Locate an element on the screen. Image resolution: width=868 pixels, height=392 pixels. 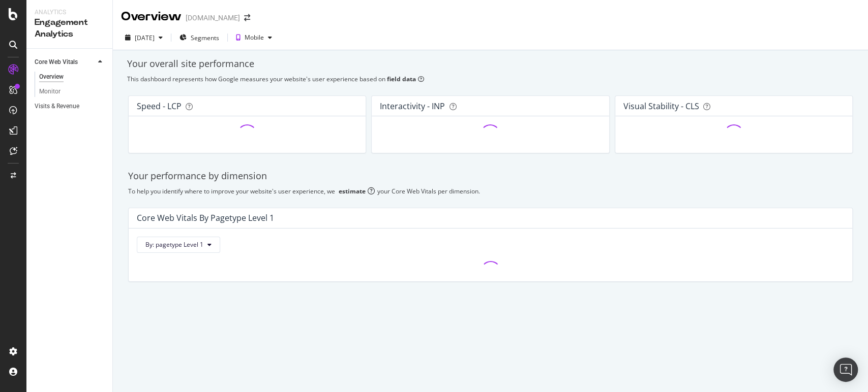
div: Engagement Analytics is located at coordinates (69, 28).